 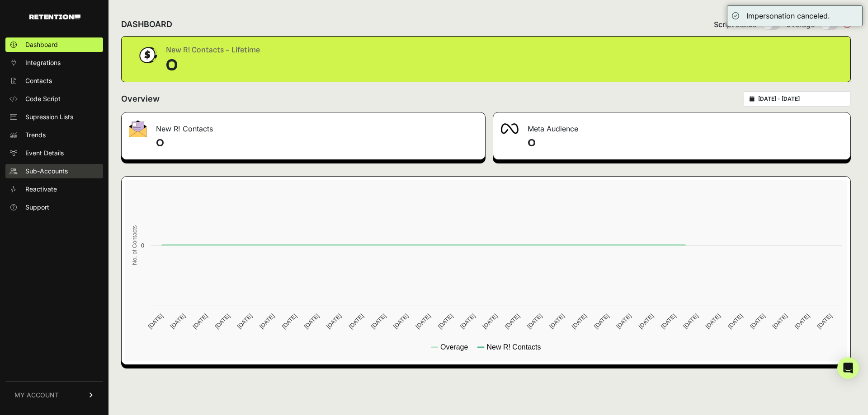 What do you see at coordinates (55, 172) in the screenshot?
I see `a: Sub-Accounts` at bounding box center [55, 172].